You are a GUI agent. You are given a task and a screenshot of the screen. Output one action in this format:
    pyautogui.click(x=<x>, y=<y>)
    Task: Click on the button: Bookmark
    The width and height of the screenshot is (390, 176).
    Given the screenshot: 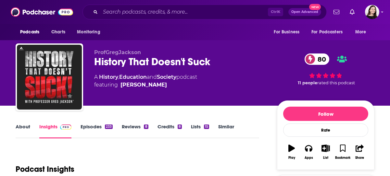 What is the action you would take?
    pyautogui.click(x=342, y=152)
    